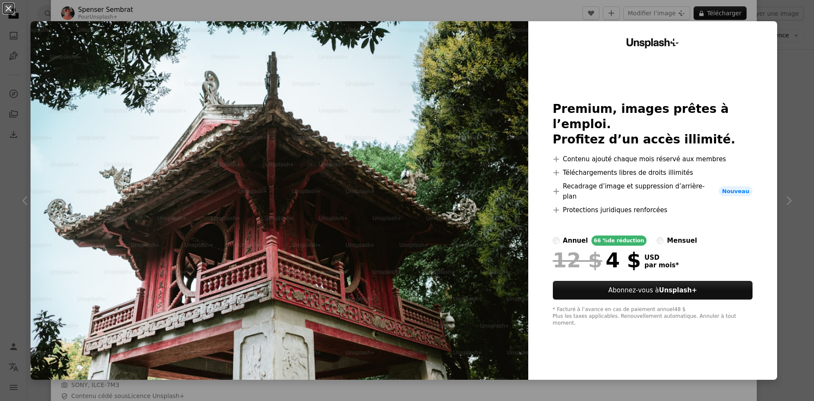 The height and width of the screenshot is (401, 814). Describe the element at coordinates (653, 159) in the screenshot. I see `li: Contenu ajouté chaque mois réservé aux membres` at that location.